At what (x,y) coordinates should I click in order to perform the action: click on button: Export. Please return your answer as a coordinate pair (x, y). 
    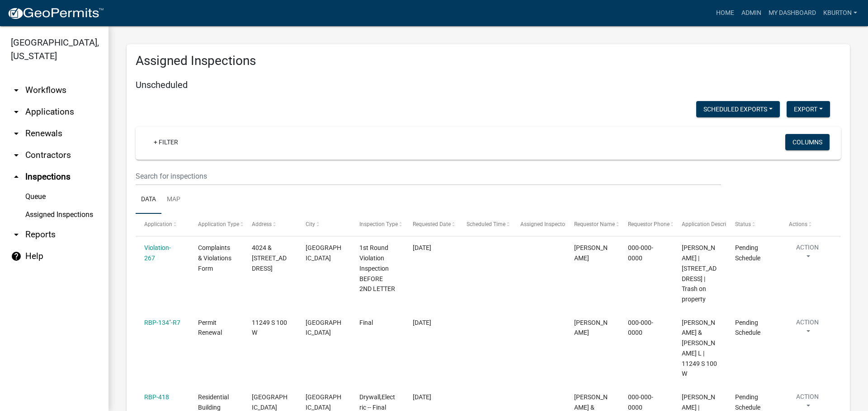
    Looking at the image, I should click on (808, 109).